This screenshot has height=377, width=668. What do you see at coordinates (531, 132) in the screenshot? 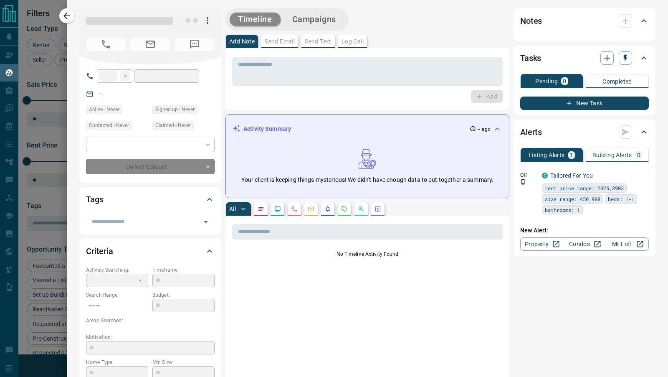
I see `h2: Alerts` at bounding box center [531, 132].